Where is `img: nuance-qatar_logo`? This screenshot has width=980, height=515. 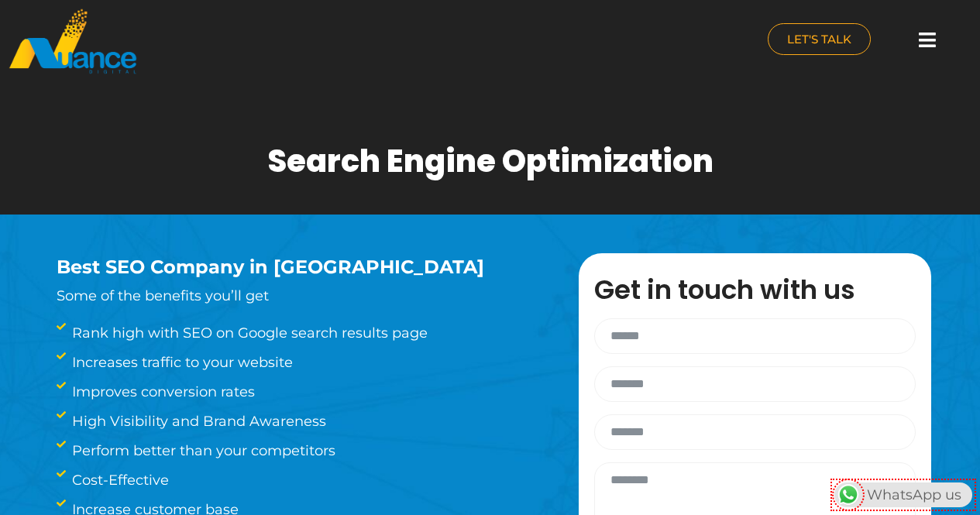 img: nuance-qatar_logo is located at coordinates (73, 41).